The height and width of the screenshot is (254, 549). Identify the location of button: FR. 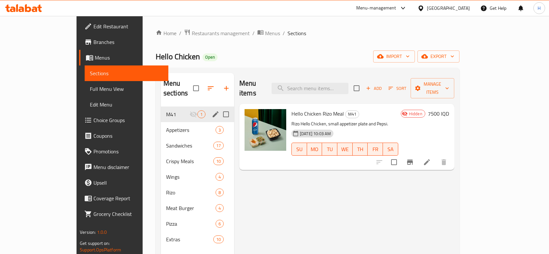
(375, 149).